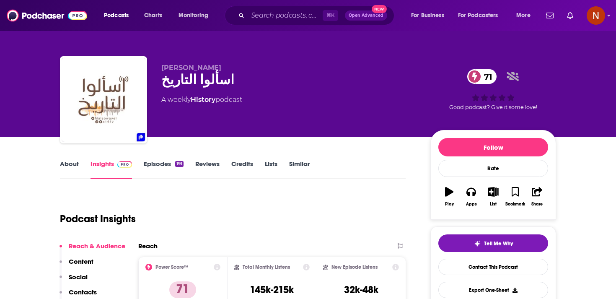 The width and height of the screenshot is (616, 299). What do you see at coordinates (203, 99) in the screenshot?
I see `a: History` at bounding box center [203, 99].